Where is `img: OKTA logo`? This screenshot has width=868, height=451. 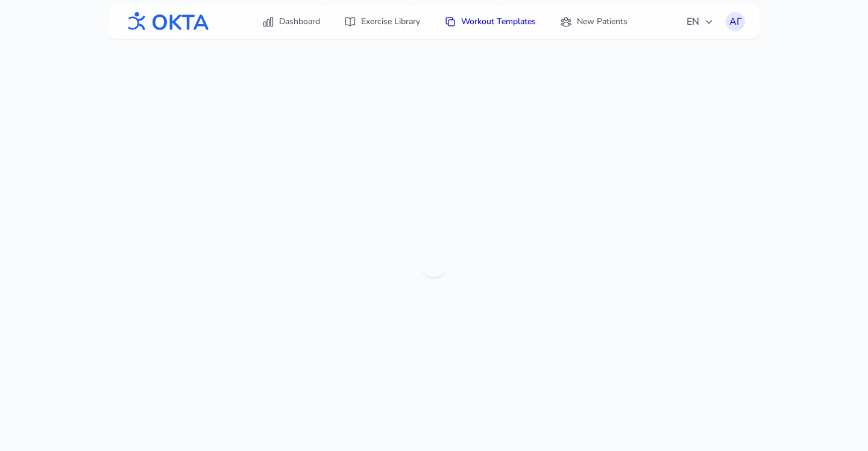
img: OKTA logo is located at coordinates (166, 21).